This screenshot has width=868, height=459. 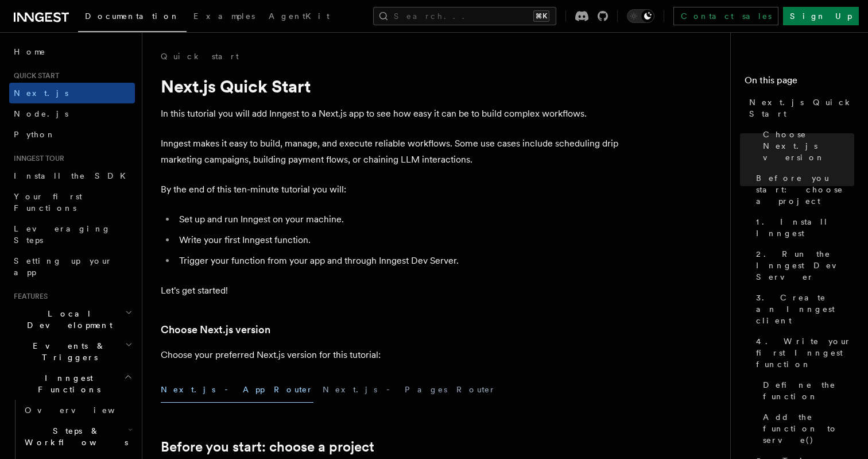 What do you see at coordinates (62, 235) in the screenshot?
I see `span: Leveraging Steps` at bounding box center [62, 235].